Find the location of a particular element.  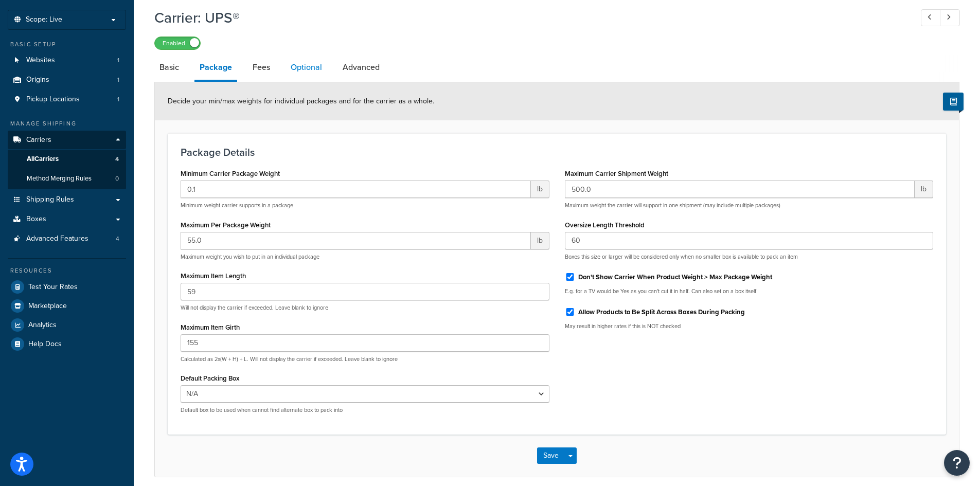

li: Websites is located at coordinates (67, 60).